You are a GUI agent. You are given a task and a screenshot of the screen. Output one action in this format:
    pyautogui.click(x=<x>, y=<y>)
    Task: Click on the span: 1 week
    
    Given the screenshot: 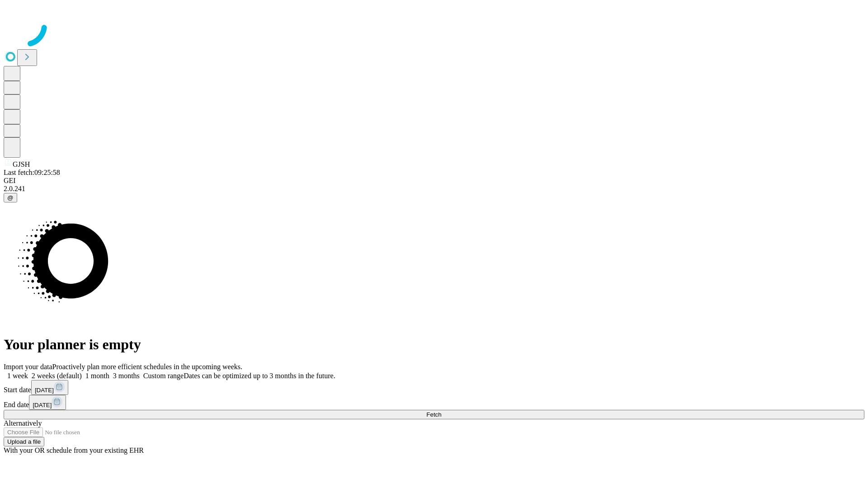 What is the action you would take?
    pyautogui.click(x=18, y=376)
    